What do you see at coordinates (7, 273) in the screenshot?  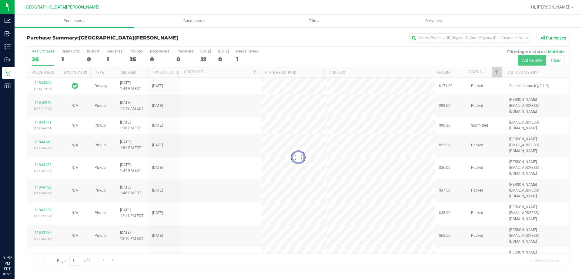 I see `p: 08/25` at bounding box center [7, 273].